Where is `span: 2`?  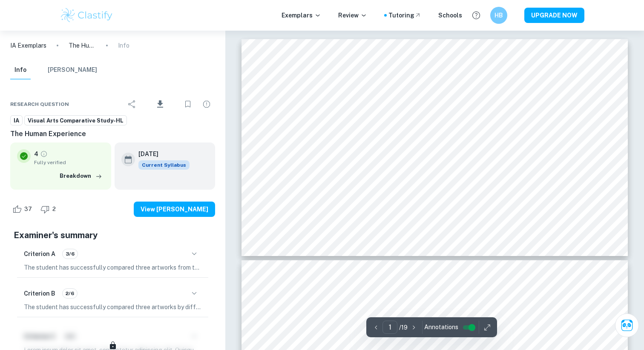 span: 2 is located at coordinates (54, 209).